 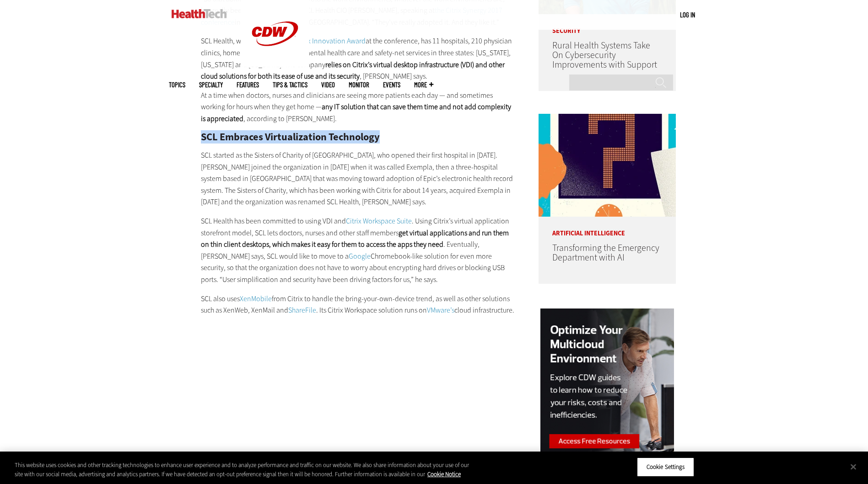 What do you see at coordinates (441, 310) in the screenshot?
I see `a: VMware’s` at bounding box center [441, 310].